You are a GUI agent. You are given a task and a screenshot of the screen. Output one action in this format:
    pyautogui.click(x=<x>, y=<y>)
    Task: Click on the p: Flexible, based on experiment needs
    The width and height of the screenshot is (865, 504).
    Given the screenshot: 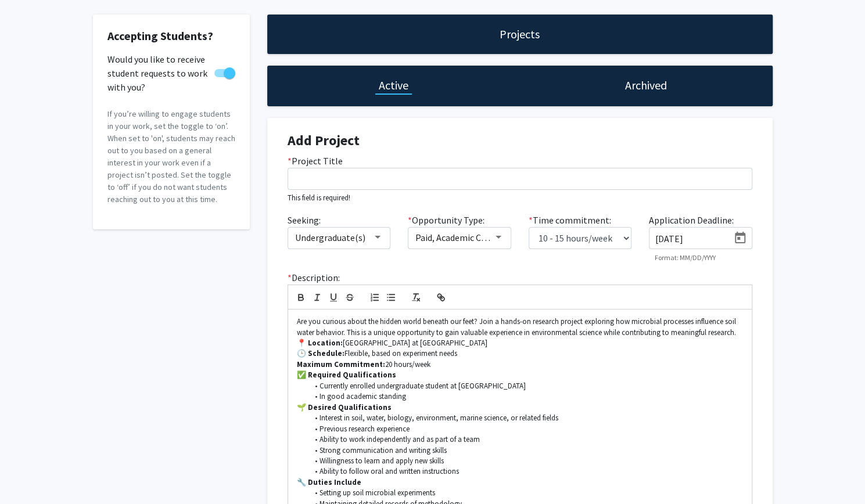 What is the action you would take?
    pyautogui.click(x=520, y=353)
    